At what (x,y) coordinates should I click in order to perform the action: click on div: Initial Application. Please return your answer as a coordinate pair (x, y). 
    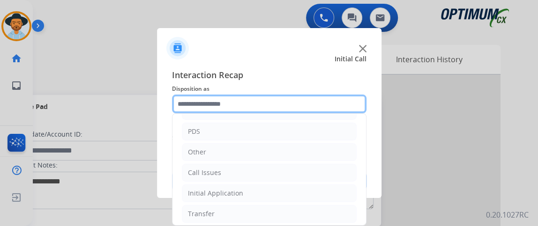
    Looking at the image, I should click on (216, 194).